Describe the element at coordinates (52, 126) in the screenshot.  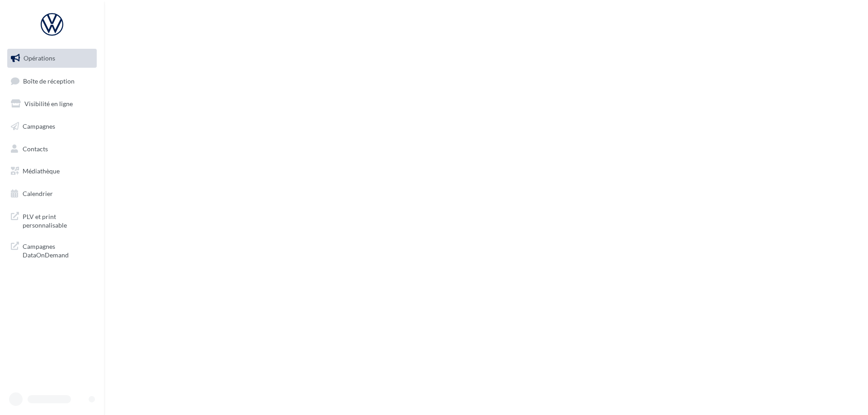
I see `a: Campagnes` at that location.